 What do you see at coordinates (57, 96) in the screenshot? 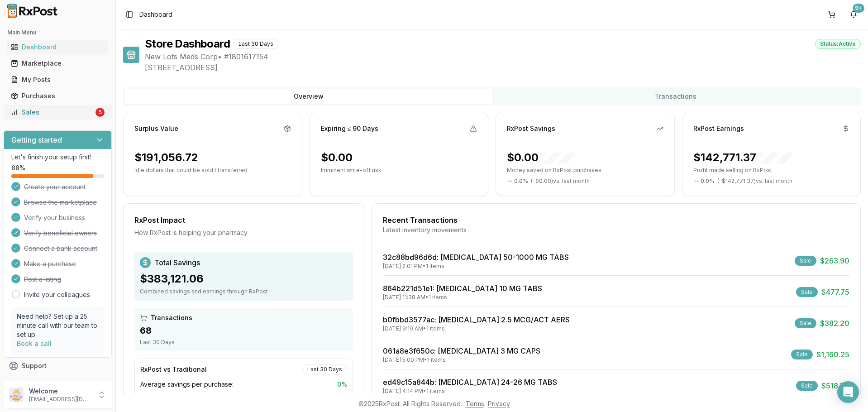
I see `button: Purchases` at bounding box center [57, 96].